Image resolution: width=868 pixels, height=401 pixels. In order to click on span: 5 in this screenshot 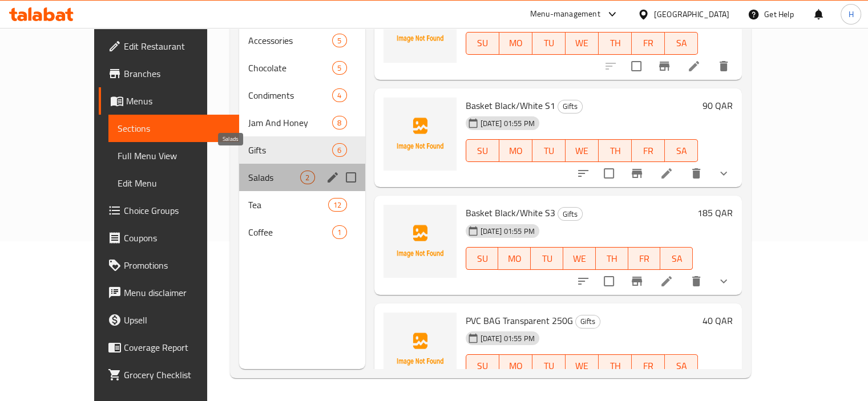, I will do `click(339, 41)`.